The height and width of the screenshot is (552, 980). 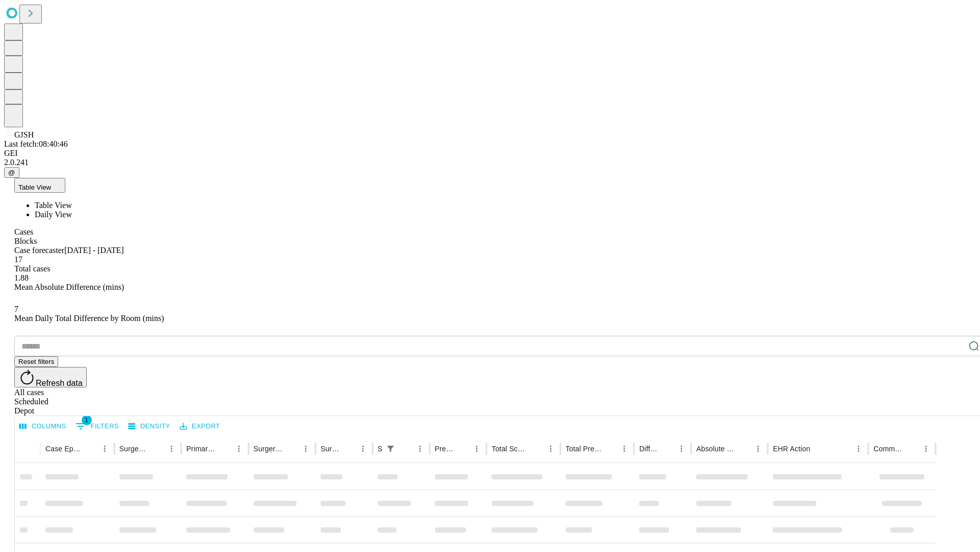 I want to click on span: 1, so click(x=86, y=419).